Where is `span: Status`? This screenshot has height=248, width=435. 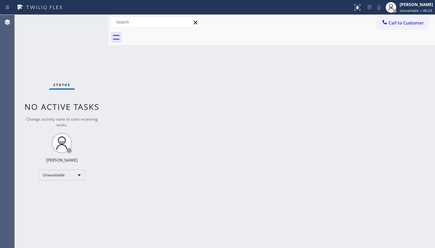
span: Status is located at coordinates (62, 85).